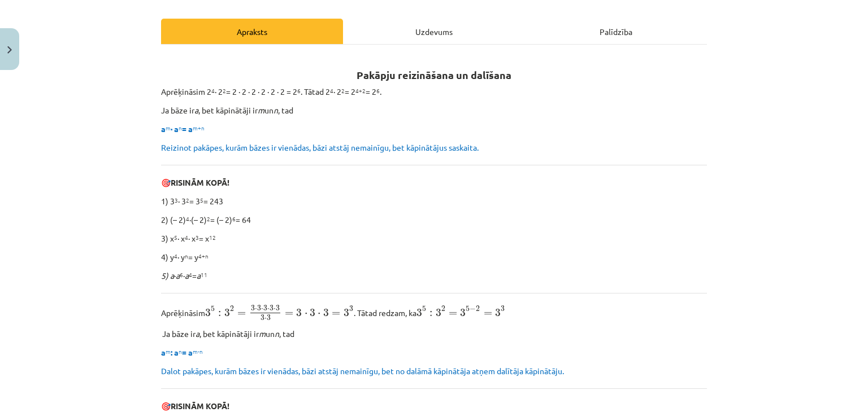 This screenshot has width=868, height=412. What do you see at coordinates (182, 352) in the screenshot?
I see `strong: a : a = a` at bounding box center [182, 352].